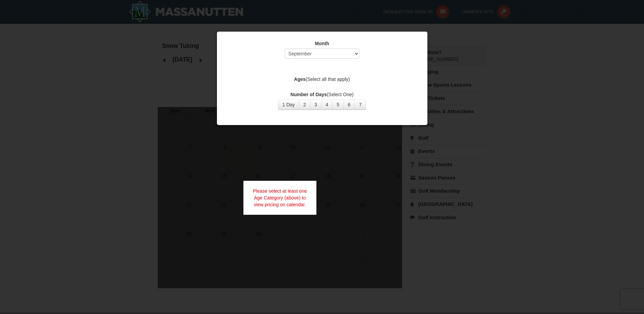 The width and height of the screenshot is (644, 314). I want to click on strong: Number of Days, so click(309, 94).